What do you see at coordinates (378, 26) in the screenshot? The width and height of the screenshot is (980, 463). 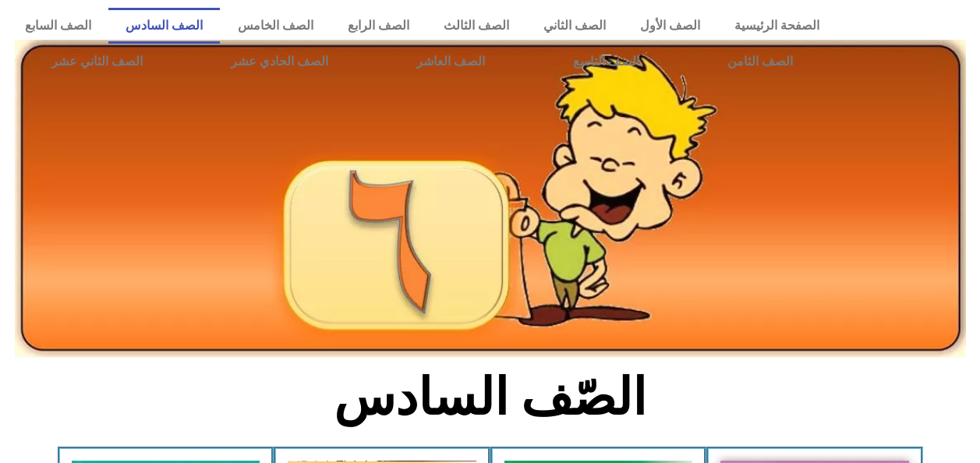 I see `a: الصف الرابع` at bounding box center [378, 26].